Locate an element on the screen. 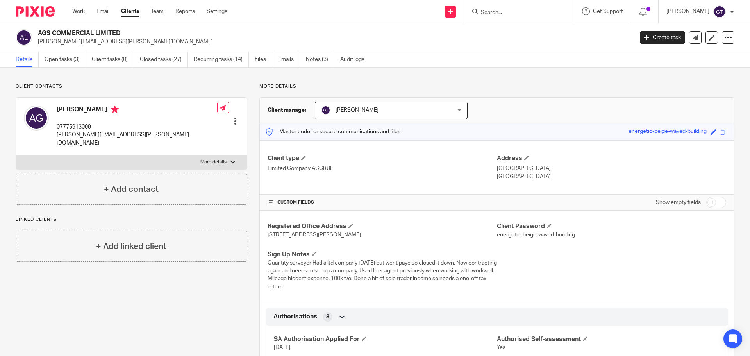 This screenshot has width=750, height=356. a: Create task is located at coordinates (663, 38).